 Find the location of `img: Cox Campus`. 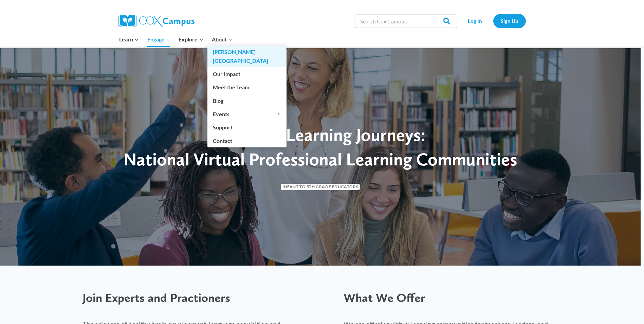

img: Cox Campus is located at coordinates (157, 21).